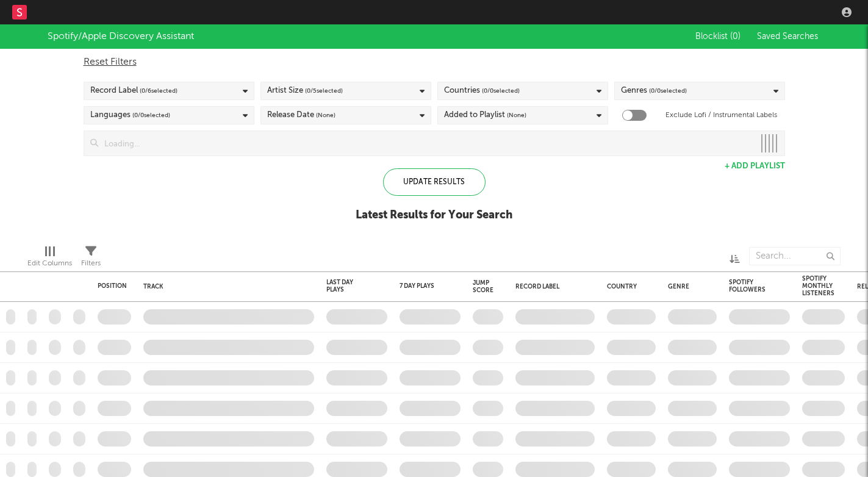 The width and height of the screenshot is (868, 477). What do you see at coordinates (795, 256) in the screenshot?
I see `input: Search...` at bounding box center [795, 256].